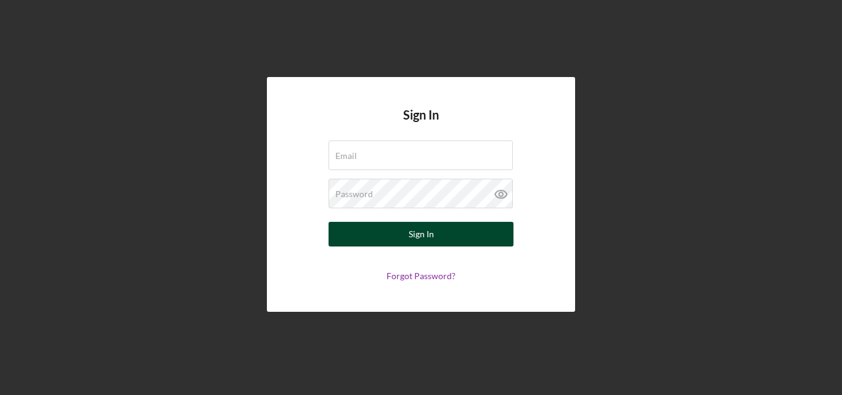  I want to click on div: Sign In, so click(421, 234).